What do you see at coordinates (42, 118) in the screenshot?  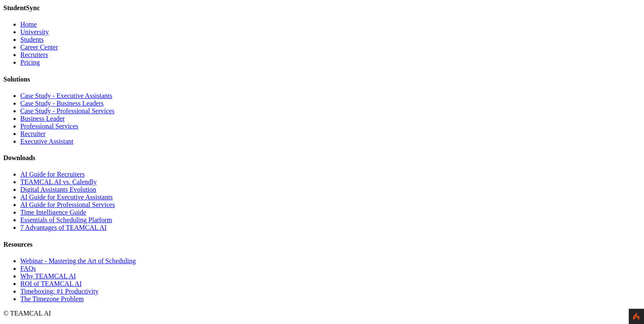 I see `a: Business Leader` at bounding box center [42, 118].